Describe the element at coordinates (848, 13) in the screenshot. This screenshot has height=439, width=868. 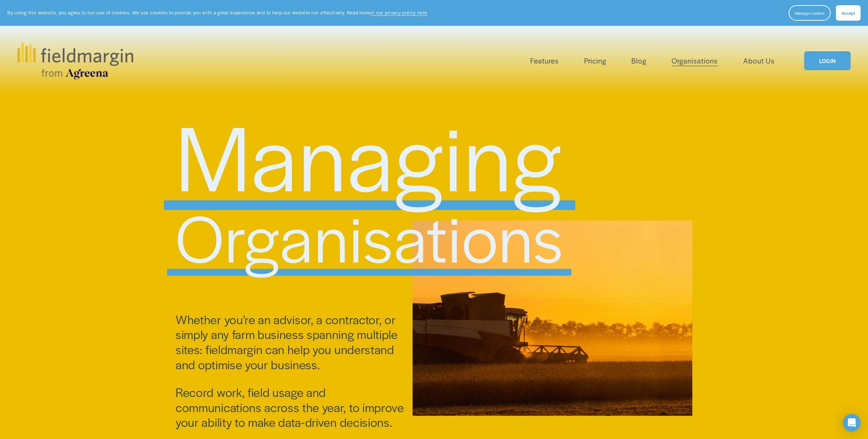
I see `span: Accept` at that location.